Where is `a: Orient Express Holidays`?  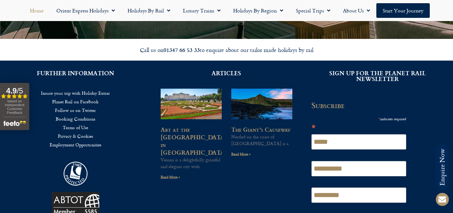
a: Orient Express Holidays is located at coordinates (86, 11).